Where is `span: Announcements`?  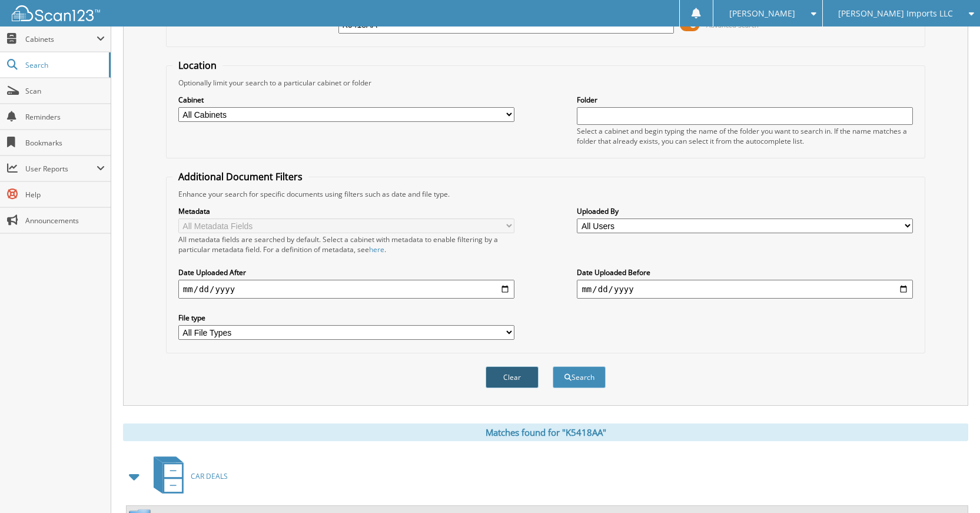
span: Announcements is located at coordinates (64, 220).